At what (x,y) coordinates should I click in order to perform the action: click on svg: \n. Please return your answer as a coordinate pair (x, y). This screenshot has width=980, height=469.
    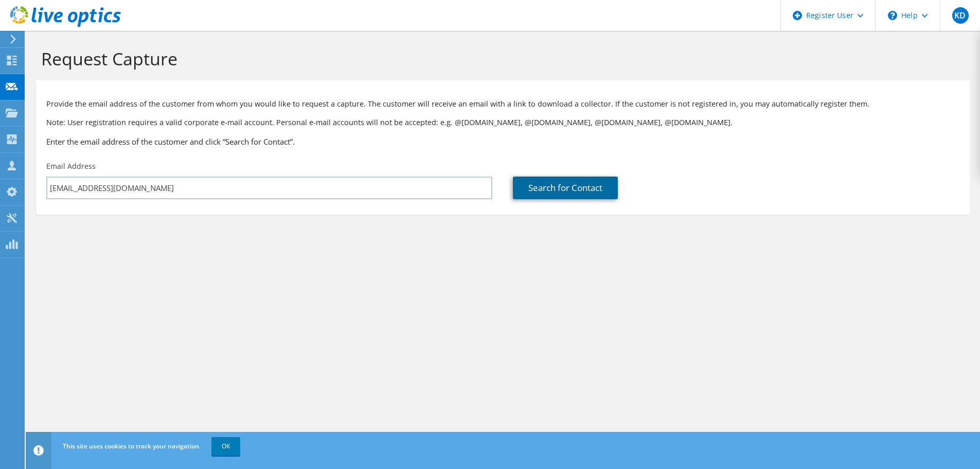
    Looking at the image, I should click on (892, 15).